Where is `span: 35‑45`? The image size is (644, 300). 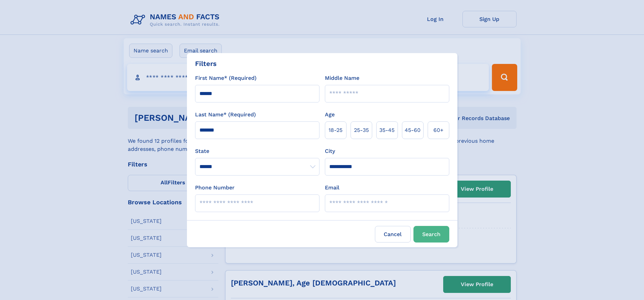
span: 35‑45 is located at coordinates (387, 130).